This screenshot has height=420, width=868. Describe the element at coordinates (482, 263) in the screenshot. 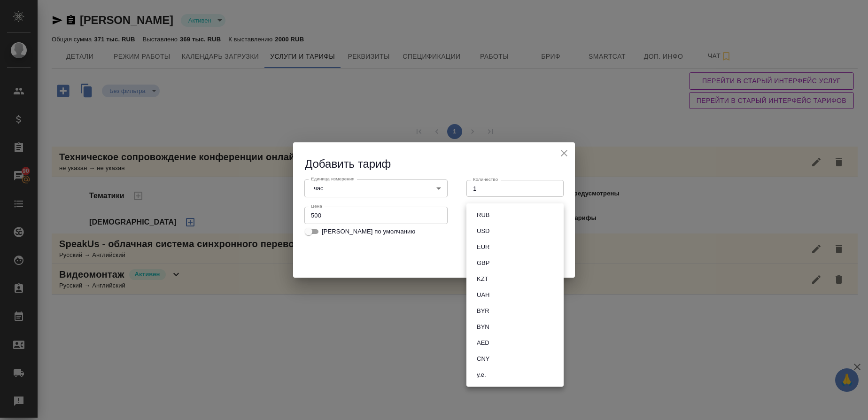

I see `button: GBP` at that location.